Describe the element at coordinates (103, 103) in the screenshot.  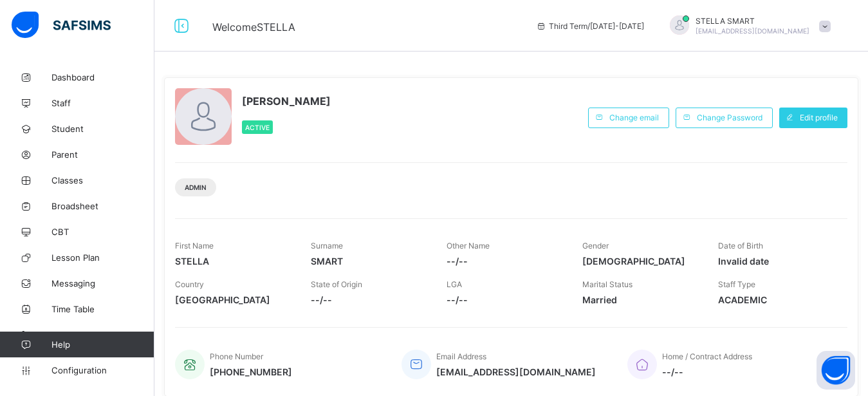
I see `span: Staff` at that location.